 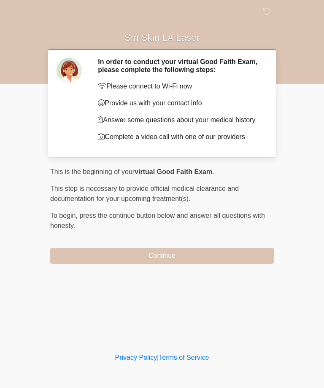 I want to click on span: press the continue button below and answer all questions with honesty., so click(x=157, y=220).